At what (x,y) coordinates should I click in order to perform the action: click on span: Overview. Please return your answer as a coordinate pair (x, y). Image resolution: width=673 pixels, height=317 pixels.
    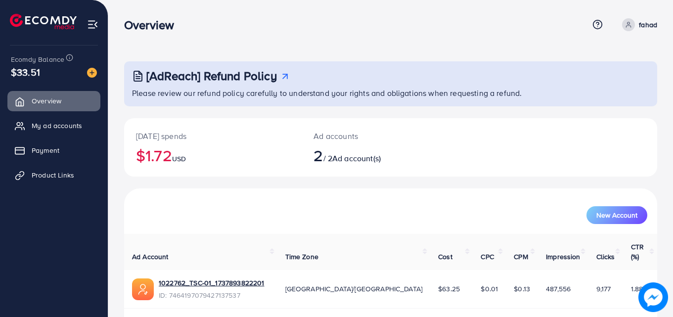
    Looking at the image, I should click on (46, 101).